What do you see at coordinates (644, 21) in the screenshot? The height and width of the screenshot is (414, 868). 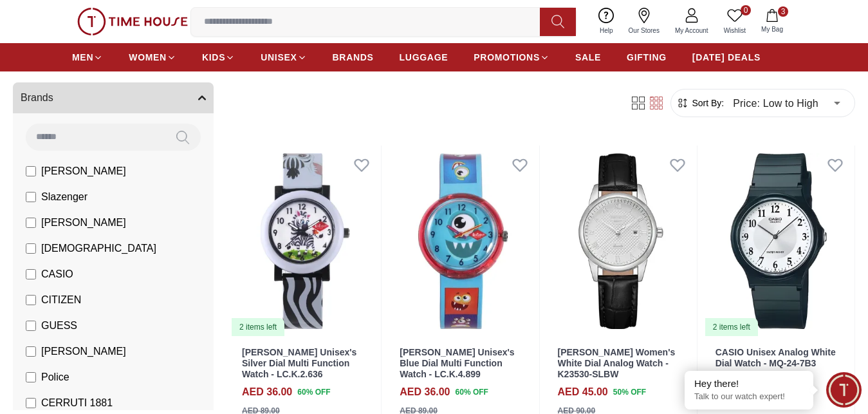 I see `a: Our Stores` at bounding box center [644, 21].